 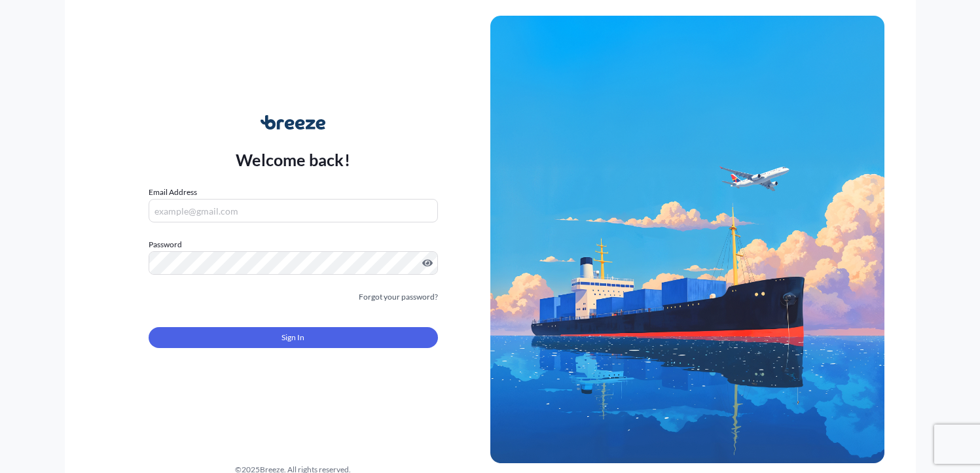 What do you see at coordinates (293, 245) in the screenshot?
I see `label: Password` at bounding box center [293, 245].